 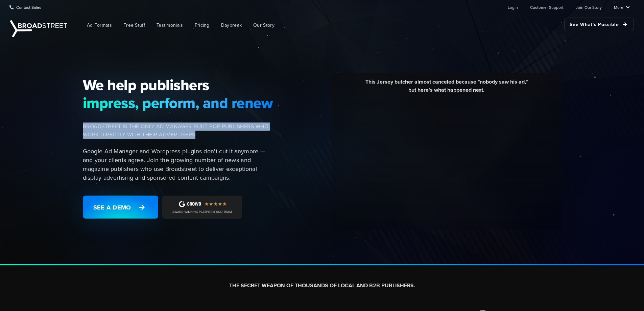 I want to click on a: Ad Formats, so click(x=99, y=25).